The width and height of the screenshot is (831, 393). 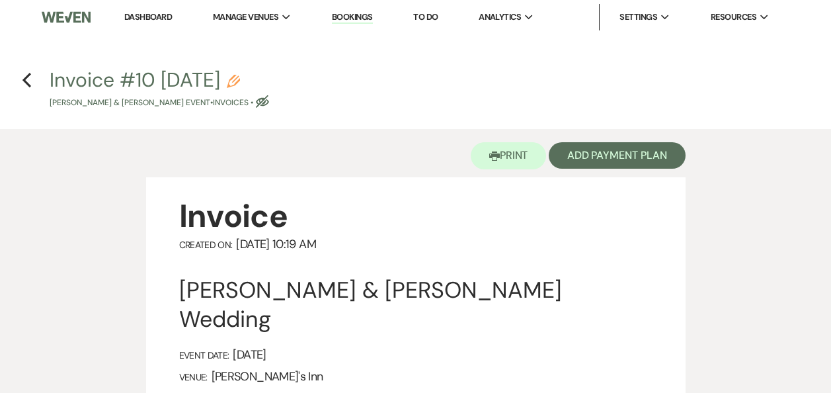 I want to click on span: Created On:, so click(x=206, y=245).